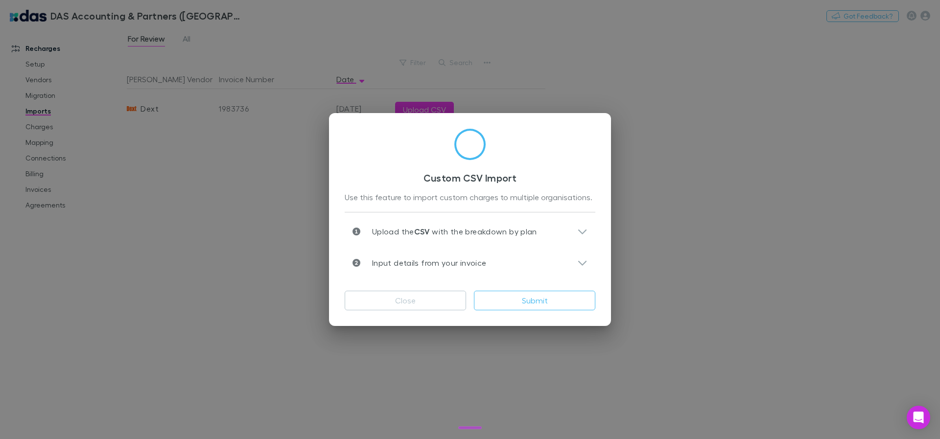  What do you see at coordinates (422, 231) in the screenshot?
I see `strong: CSV` at bounding box center [422, 231].